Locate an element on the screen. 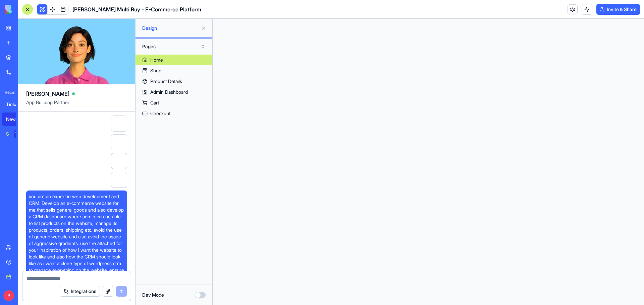 The height and width of the screenshot is (305, 644). div: Home is located at coordinates (156, 60).